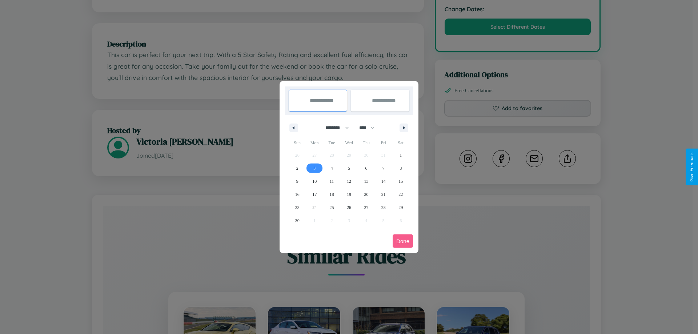 The image size is (698, 334). Describe the element at coordinates (349, 181) in the screenshot. I see `span: 12` at that location.